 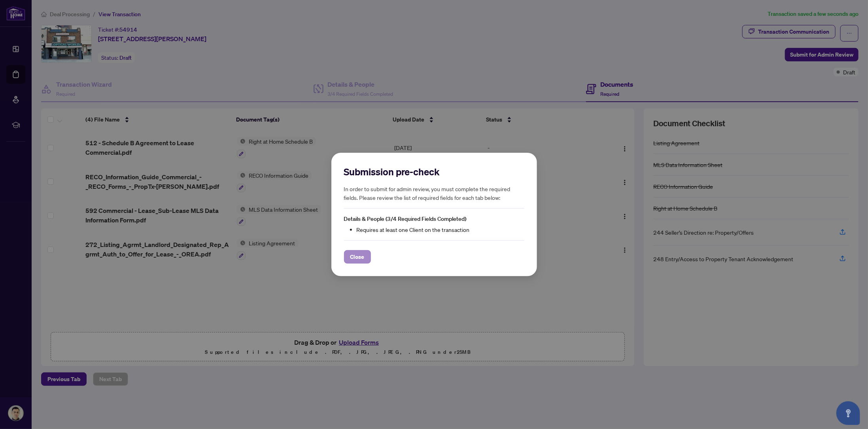 I want to click on button: Open asap, so click(x=848, y=413).